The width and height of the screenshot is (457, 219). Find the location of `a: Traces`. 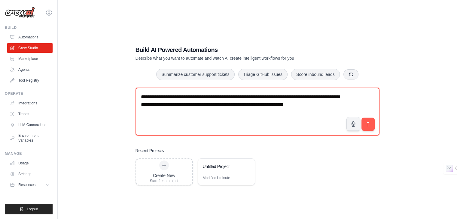

a: Traces is located at coordinates (30, 114).